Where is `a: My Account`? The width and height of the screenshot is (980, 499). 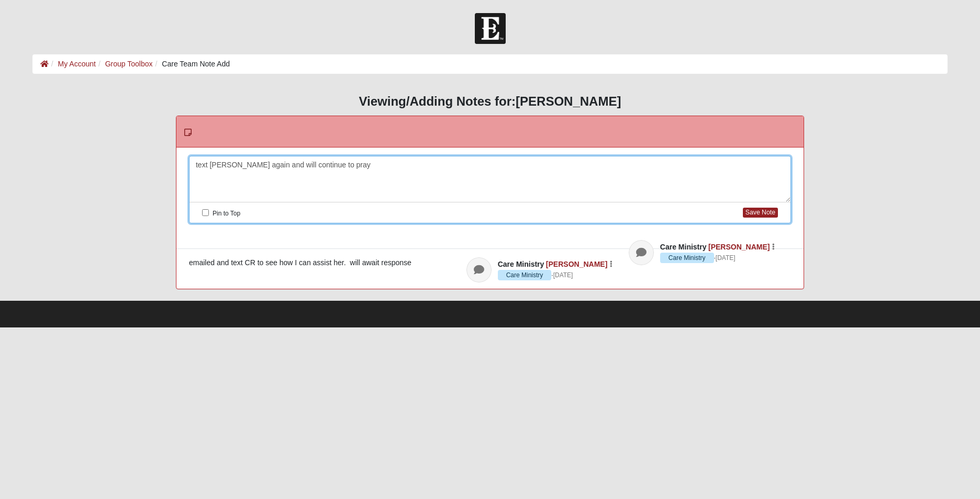 a: My Account is located at coordinates (77, 64).